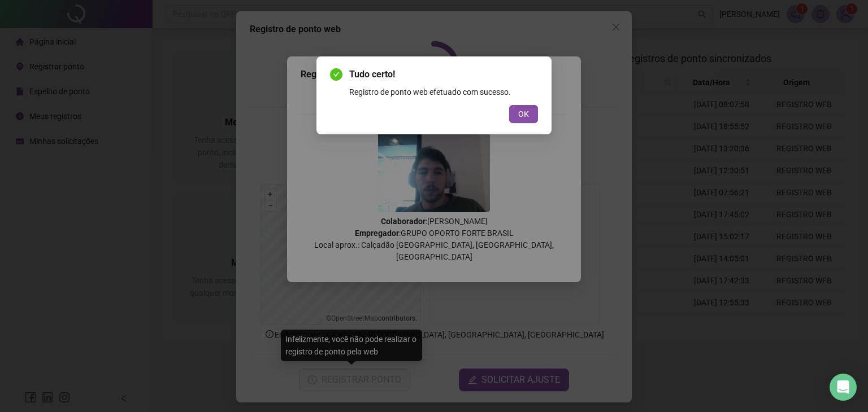  Describe the element at coordinates (523, 114) in the screenshot. I see `span: OK` at that location.